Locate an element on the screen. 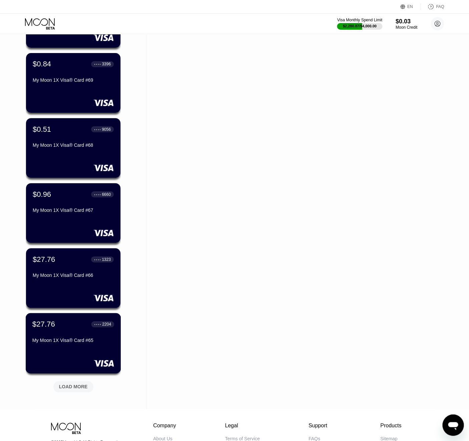 The image size is (469, 441). div: $27.76● ● ● ●1323My Moon 1X Visa® Card #66 is located at coordinates (73, 278).